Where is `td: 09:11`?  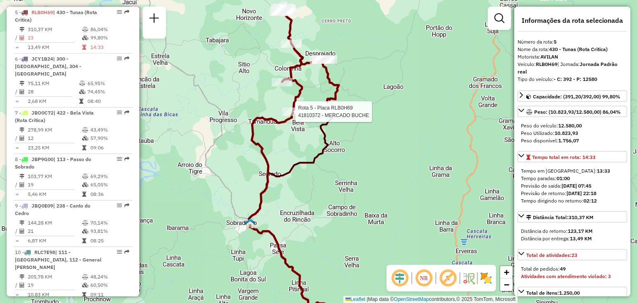 td: 09:11 is located at coordinates (110, 295).